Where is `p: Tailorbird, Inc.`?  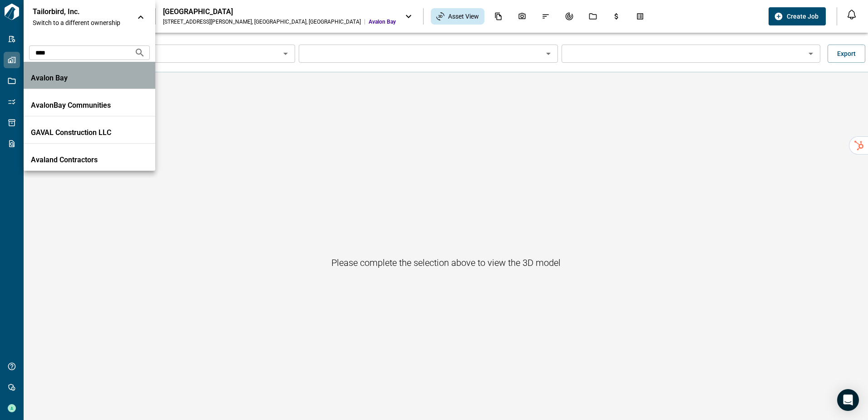
p: Tailorbird, Inc. is located at coordinates (73, 12).